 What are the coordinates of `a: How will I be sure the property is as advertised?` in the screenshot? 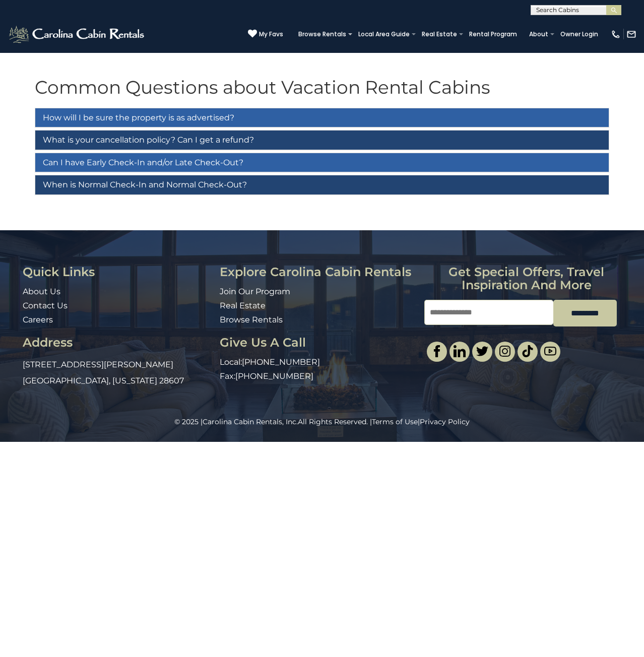 It's located at (322, 118).